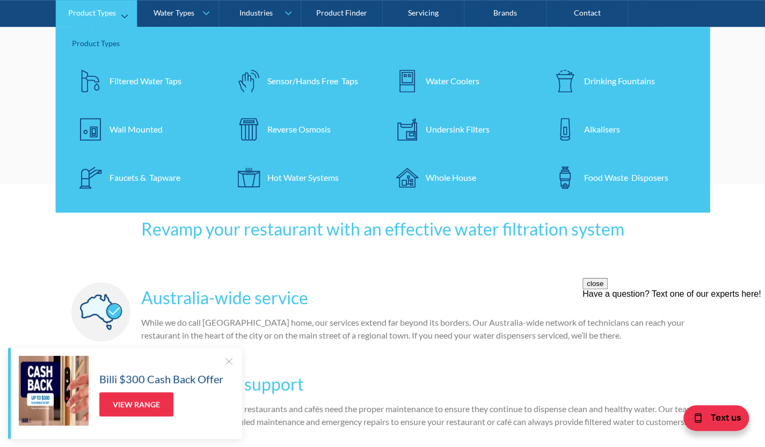  What do you see at coordinates (383, 229) in the screenshot?
I see `h2: Revamp your restaurant with an effective water filtration system` at bounding box center [383, 229].